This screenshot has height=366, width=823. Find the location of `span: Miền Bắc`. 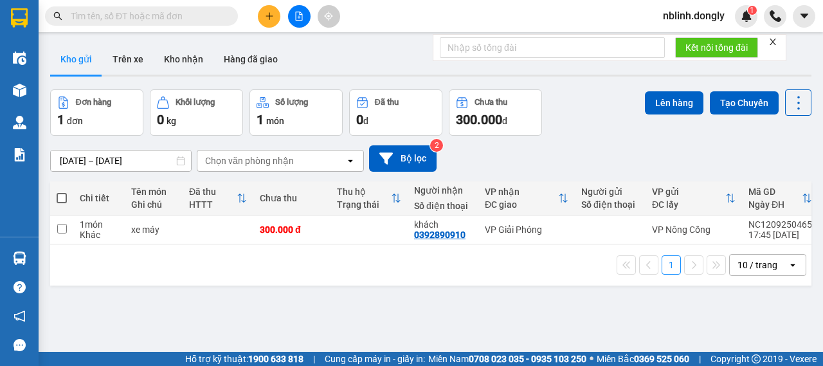

span: Miền Bắc is located at coordinates (643, 359).